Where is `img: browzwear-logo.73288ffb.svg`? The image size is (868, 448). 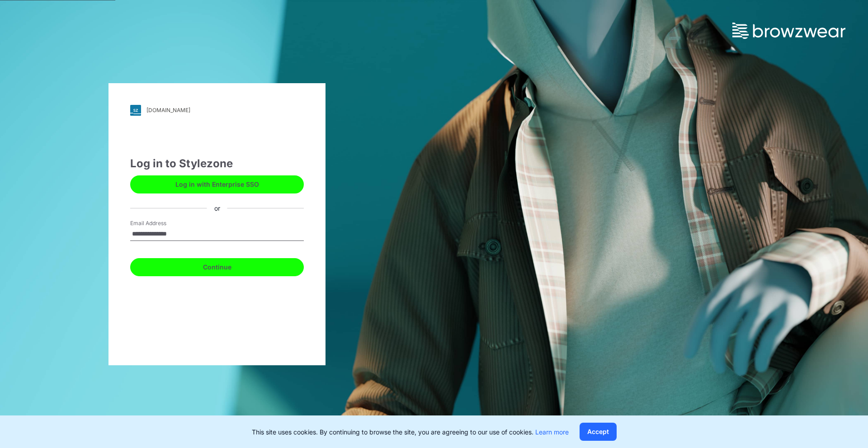
img: browzwear-logo.73288ffb.svg is located at coordinates (789, 31).